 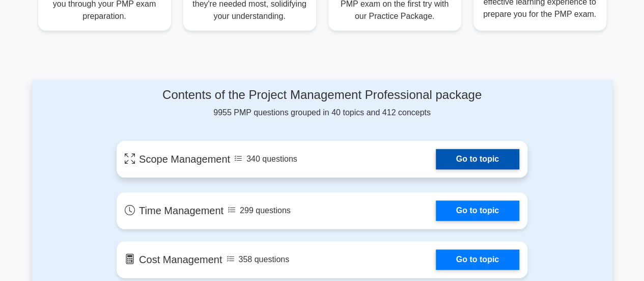 What do you see at coordinates (322, 103) in the screenshot?
I see `div: 9955 PMP questions grouped in 40 topics and 412 concepts` at bounding box center [322, 103].